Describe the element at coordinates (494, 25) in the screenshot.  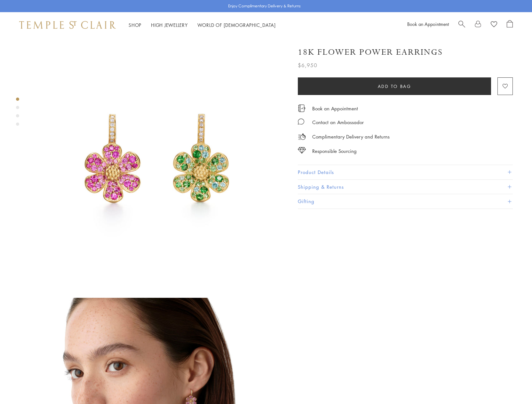
I see `a: View Wishlist` at that location.